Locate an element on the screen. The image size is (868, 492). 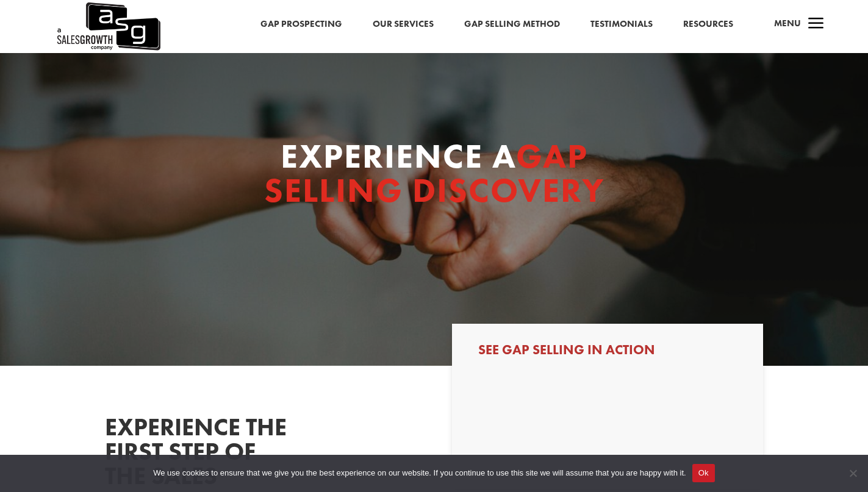
h3: See Gap Selling in Action is located at coordinates (608, 353).